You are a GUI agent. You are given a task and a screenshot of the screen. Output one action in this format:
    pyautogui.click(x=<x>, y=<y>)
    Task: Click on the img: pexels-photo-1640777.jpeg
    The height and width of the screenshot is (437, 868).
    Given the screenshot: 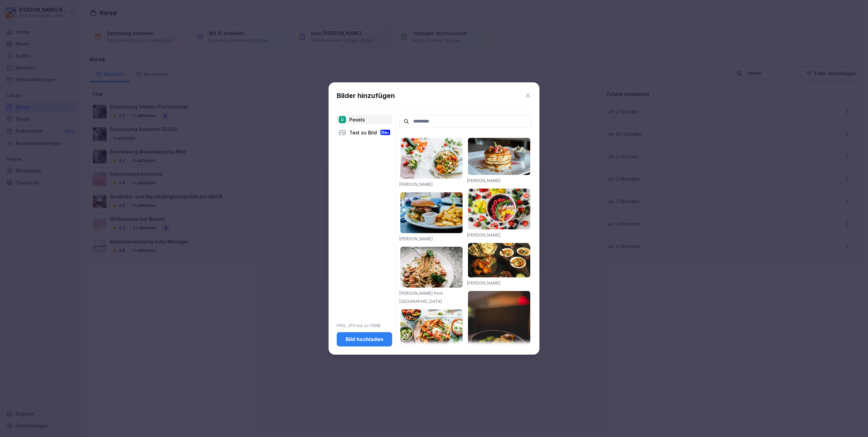 What is the action you would take?
    pyautogui.click(x=432, y=159)
    